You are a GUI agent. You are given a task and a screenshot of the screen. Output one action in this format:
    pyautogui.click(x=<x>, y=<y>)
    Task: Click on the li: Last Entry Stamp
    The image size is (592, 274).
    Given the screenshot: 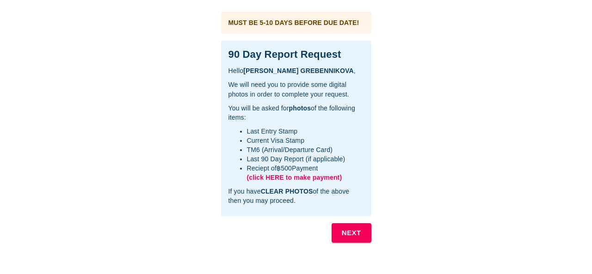 What is the action you would take?
    pyautogui.click(x=305, y=131)
    